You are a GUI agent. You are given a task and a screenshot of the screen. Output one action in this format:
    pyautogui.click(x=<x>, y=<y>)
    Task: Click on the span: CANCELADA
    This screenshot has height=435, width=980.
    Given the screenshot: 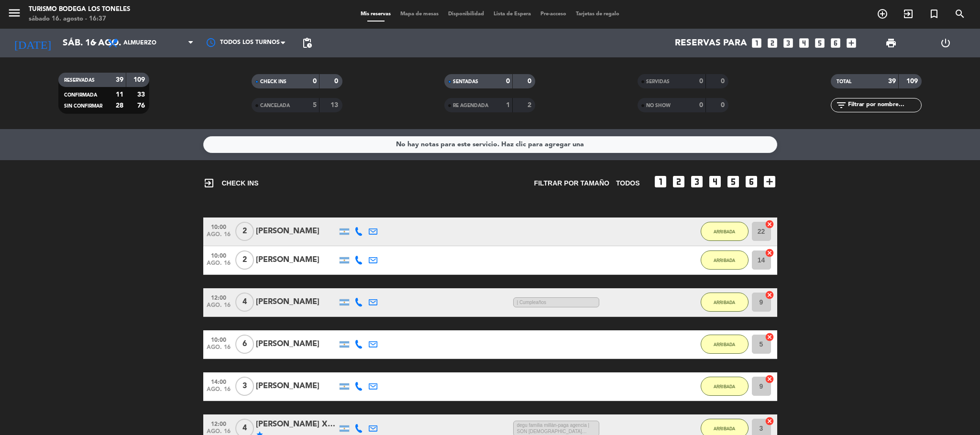 What is the action you would take?
    pyautogui.click(x=275, y=106)
    